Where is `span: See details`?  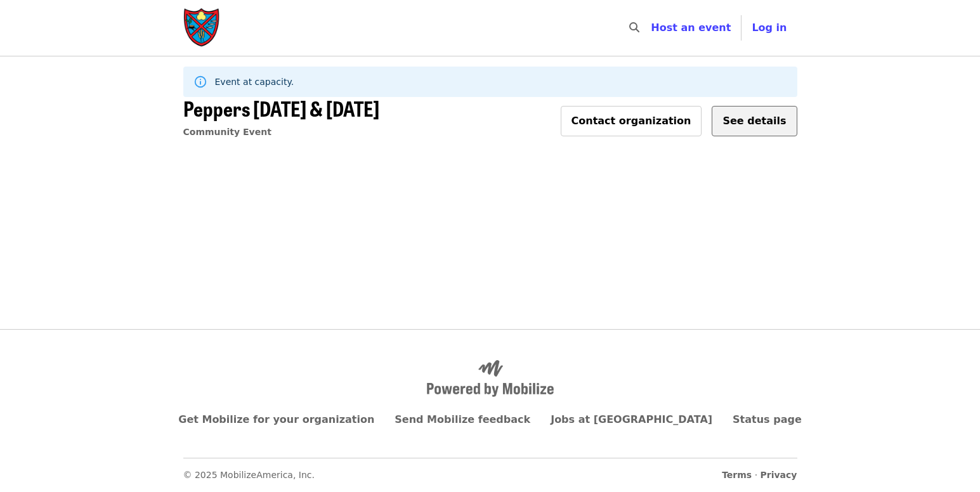 span: See details is located at coordinates (754, 121).